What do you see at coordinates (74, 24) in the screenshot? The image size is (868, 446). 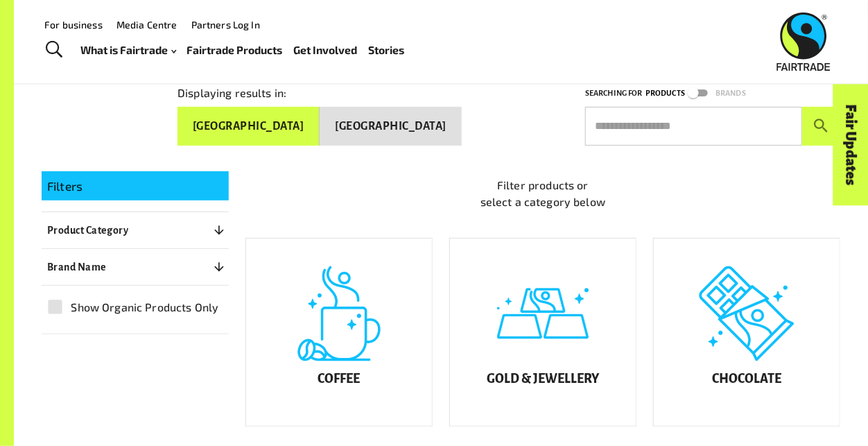 I see `a: For business` at bounding box center [74, 24].